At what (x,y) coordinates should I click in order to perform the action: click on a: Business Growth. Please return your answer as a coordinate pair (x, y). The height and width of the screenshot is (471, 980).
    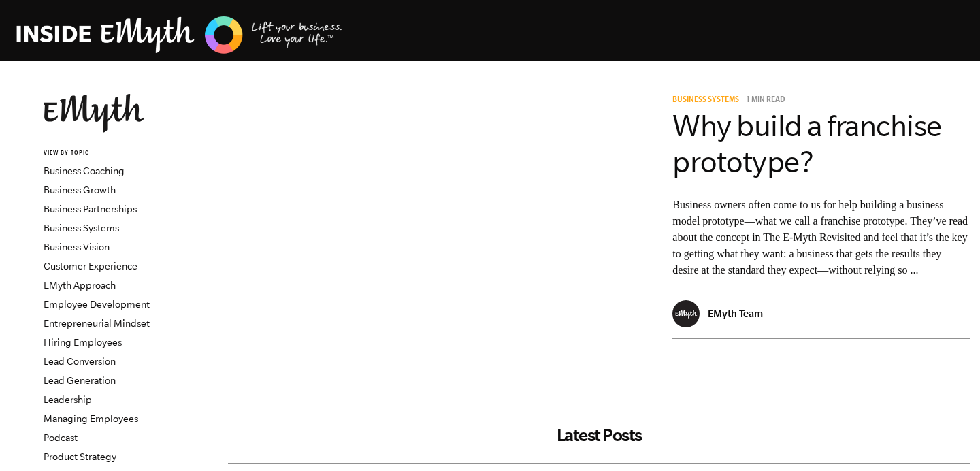
    Looking at the image, I should click on (80, 190).